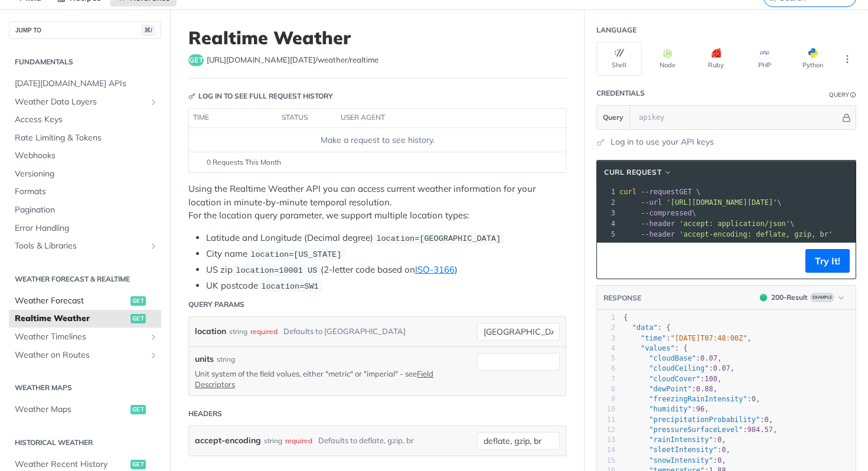 Image resolution: width=868 pixels, height=471 pixels. Describe the element at coordinates (704, 389) in the screenshot. I see `span: 0.88` at that location.